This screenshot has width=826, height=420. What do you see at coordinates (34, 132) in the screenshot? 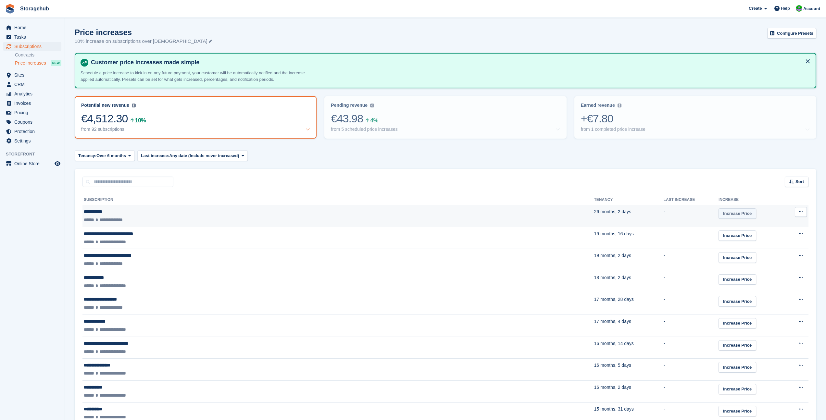
I see `span: Protection` at bounding box center [34, 132].